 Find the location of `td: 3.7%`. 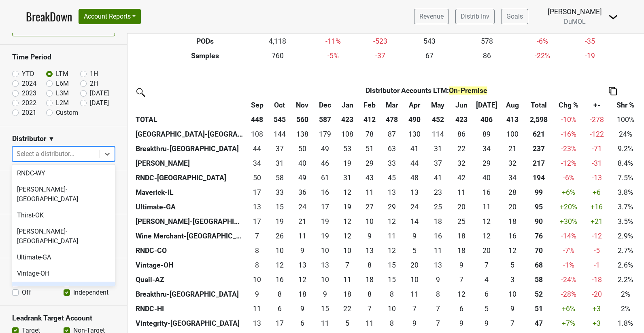

td: 3.7% is located at coordinates (626, 207).